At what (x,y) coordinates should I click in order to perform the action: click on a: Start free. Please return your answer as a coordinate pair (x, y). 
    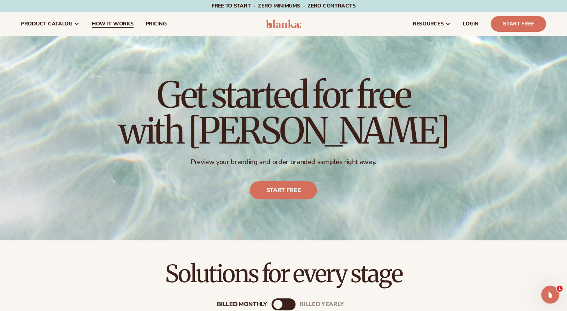
    Looking at the image, I should click on (283, 191).